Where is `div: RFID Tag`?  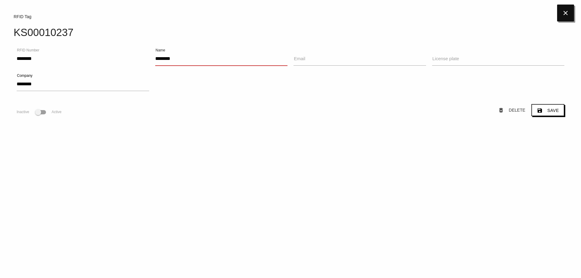 div: RFID Tag is located at coordinates (290, 17).